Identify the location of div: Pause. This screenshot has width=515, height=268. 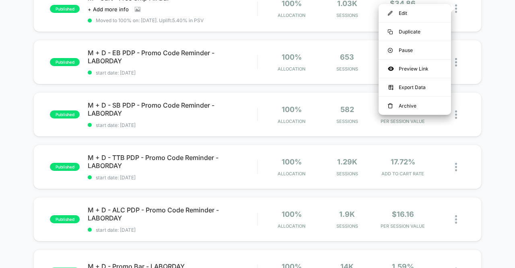
(415, 50).